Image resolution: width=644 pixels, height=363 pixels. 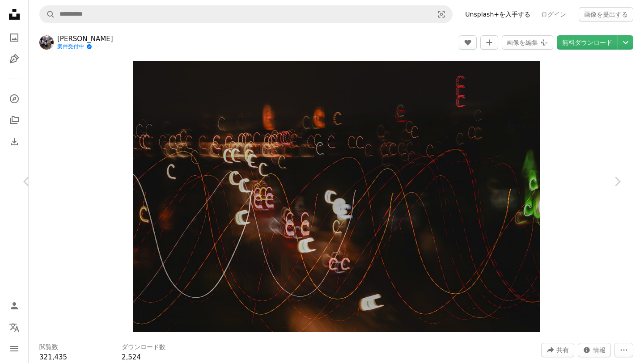 What do you see at coordinates (46, 43) in the screenshot?
I see `img: MARIOLA GROBELSKAのプロフィールを見る` at bounding box center [46, 43].